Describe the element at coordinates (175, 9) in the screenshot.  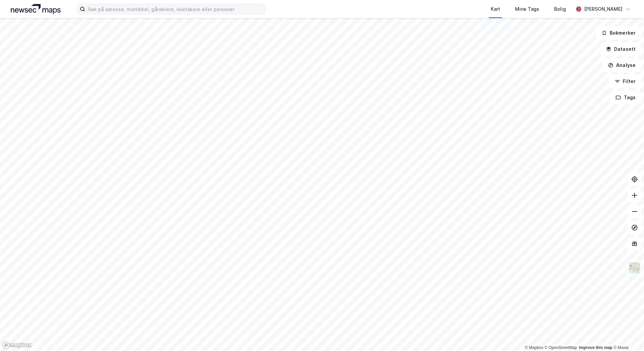
I see `input: Søk på adresse, matrikkel, gårdeiere, leietakere eller personer` at that location.